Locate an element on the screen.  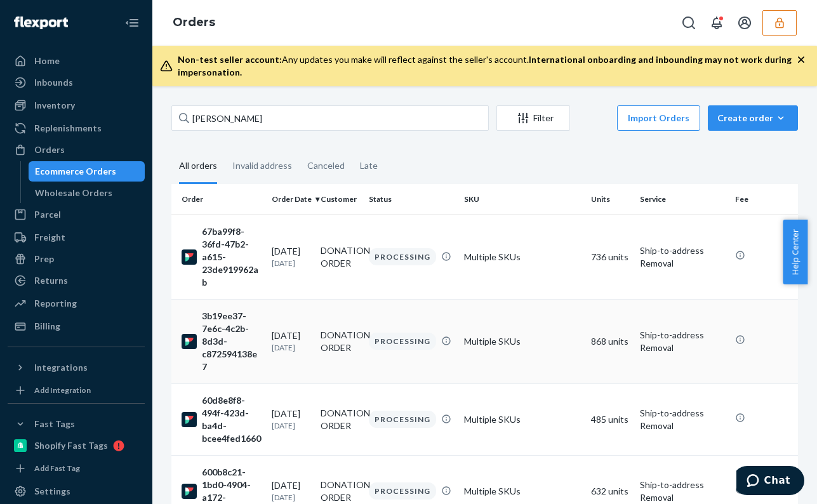
th: Status is located at coordinates (411, 199).